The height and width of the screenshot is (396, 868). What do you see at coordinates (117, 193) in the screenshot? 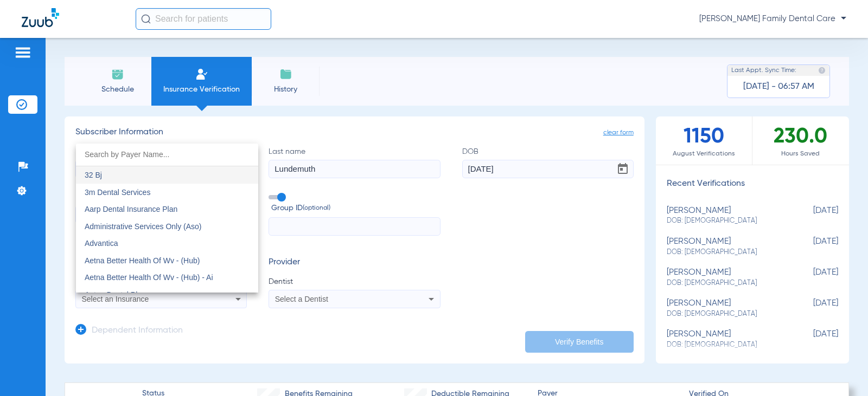
I see `span: 3m Dental Services` at bounding box center [117, 193].